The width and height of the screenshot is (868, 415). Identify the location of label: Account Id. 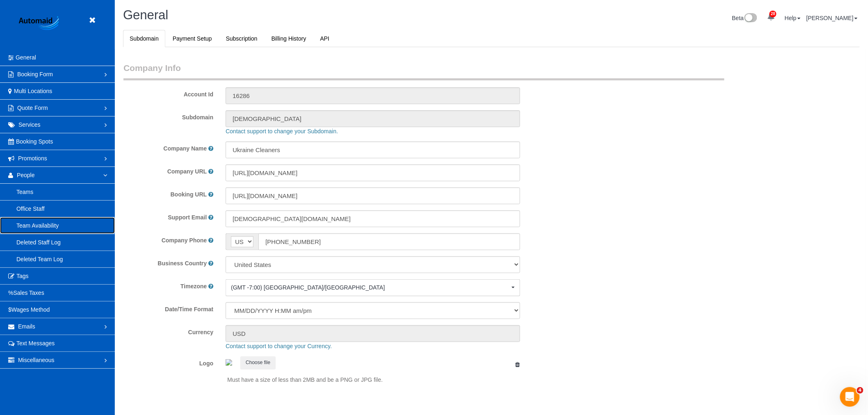
(168, 93).